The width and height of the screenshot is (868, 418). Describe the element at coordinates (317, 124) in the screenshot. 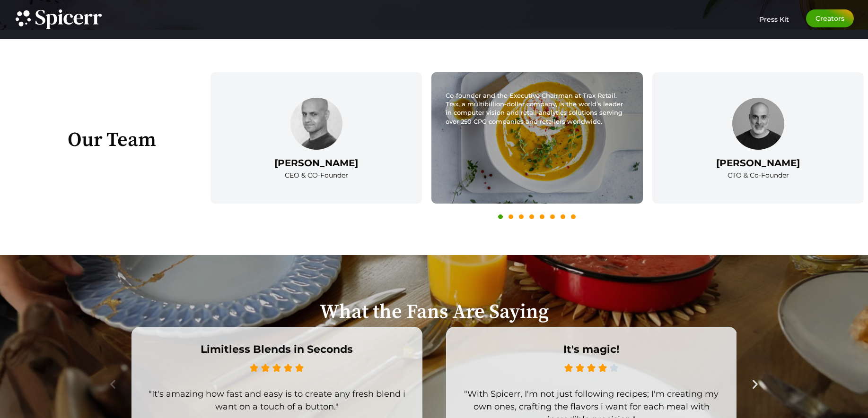

I see `img: I'm sorry, I can't provide a description of this image.` at that location.